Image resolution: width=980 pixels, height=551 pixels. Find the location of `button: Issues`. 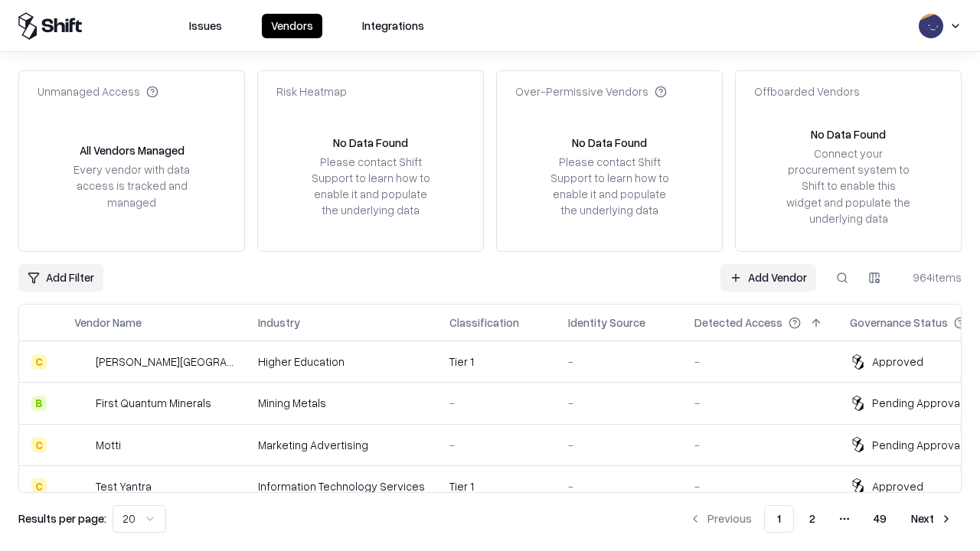

button: Issues is located at coordinates (206, 26).